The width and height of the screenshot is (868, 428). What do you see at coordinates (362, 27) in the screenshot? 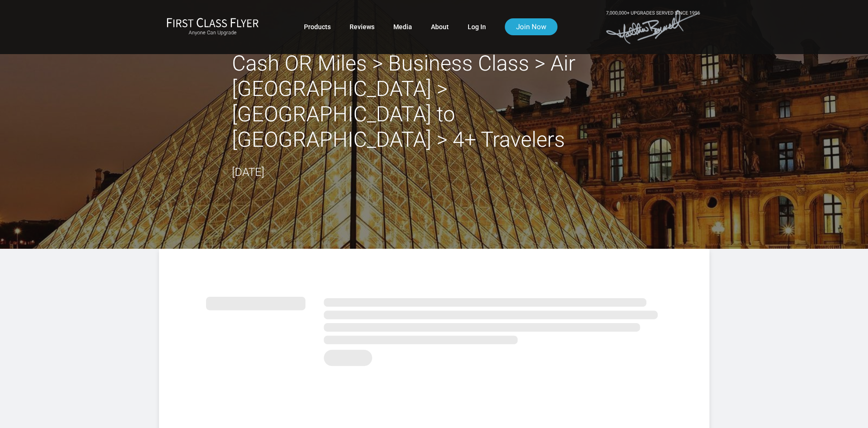
I see `a: Reviews` at bounding box center [362, 27].